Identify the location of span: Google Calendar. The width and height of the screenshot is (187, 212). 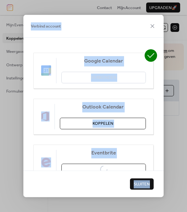
(104, 61).